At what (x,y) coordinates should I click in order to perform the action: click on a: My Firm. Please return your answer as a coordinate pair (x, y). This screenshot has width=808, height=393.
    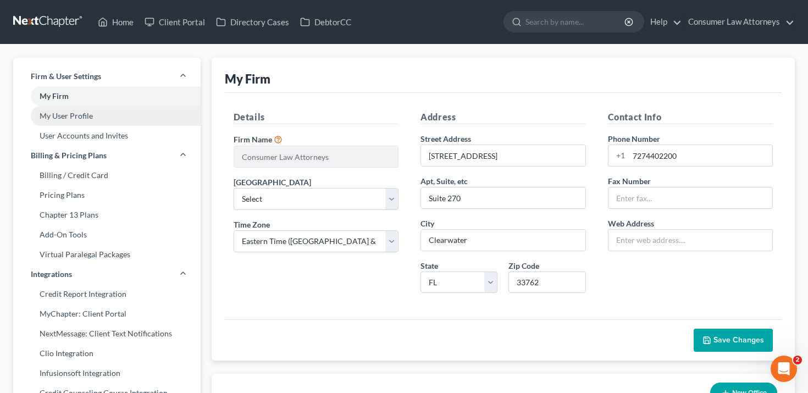
    Looking at the image, I should click on (107, 96).